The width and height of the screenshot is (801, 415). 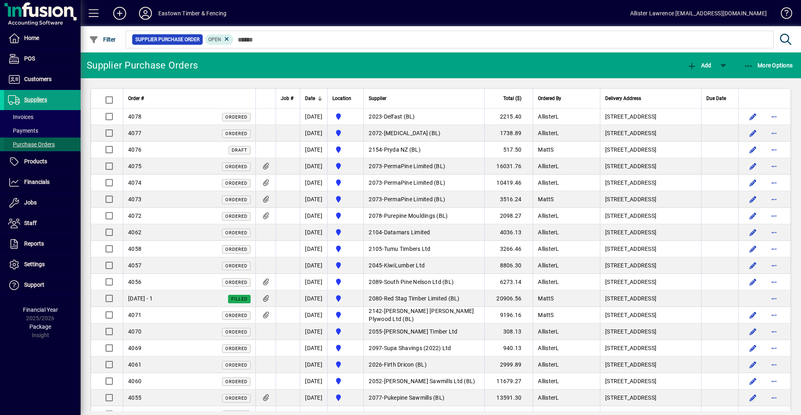 What do you see at coordinates (375, 364) in the screenshot?
I see `span: 2026` at bounding box center [375, 364].